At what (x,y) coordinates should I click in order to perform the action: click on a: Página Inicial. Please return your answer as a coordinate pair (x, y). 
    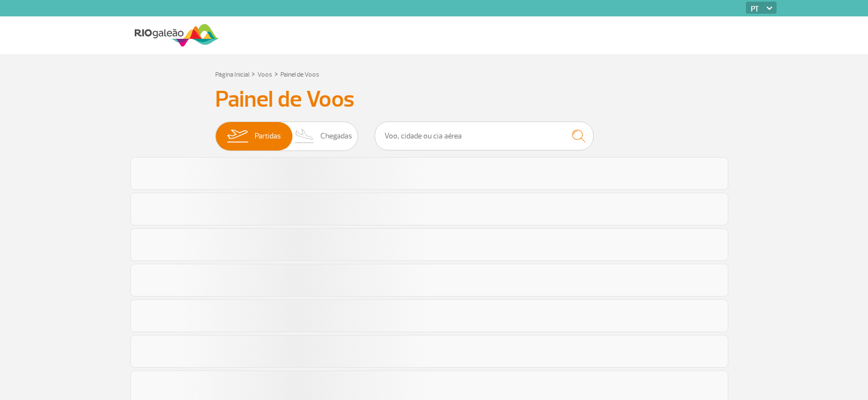
    Looking at the image, I should click on (232, 75).